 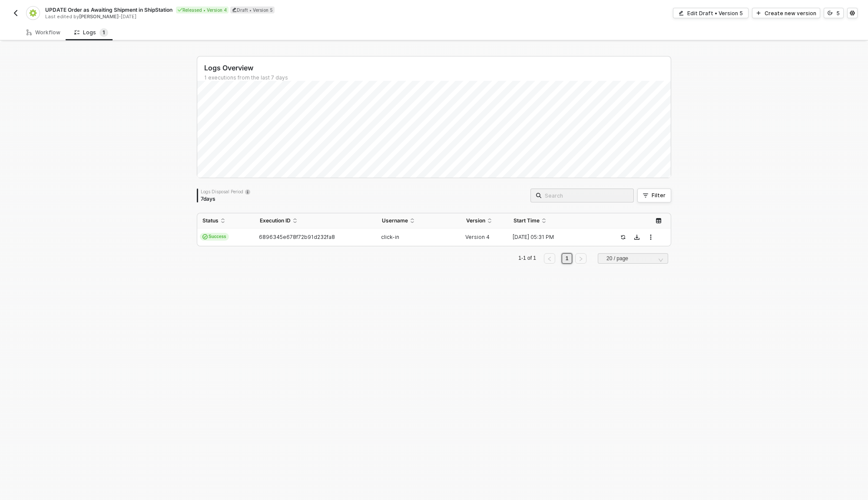 I want to click on span: icon-settings, so click(x=853, y=13).